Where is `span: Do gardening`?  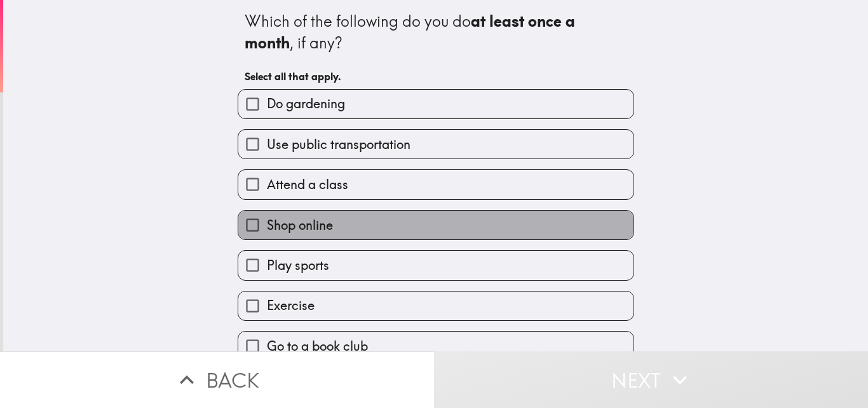 span: Do gardening is located at coordinates (306, 104).